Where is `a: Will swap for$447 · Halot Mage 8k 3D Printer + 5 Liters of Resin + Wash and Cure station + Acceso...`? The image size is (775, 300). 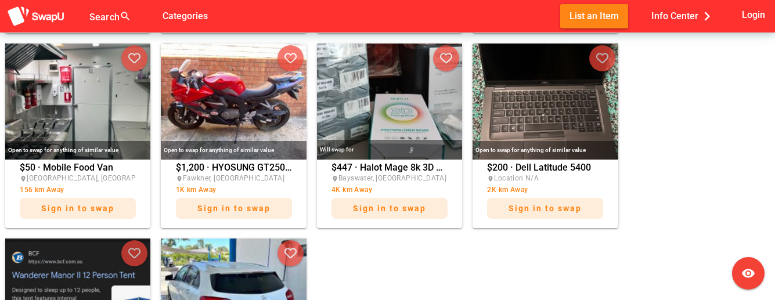
a: Will swap for$447 · Halot Mage 8k 3D Printer + 5 Liters of Resin + Wash and Cure station + Acceso... is located at coordinates (390, 136).